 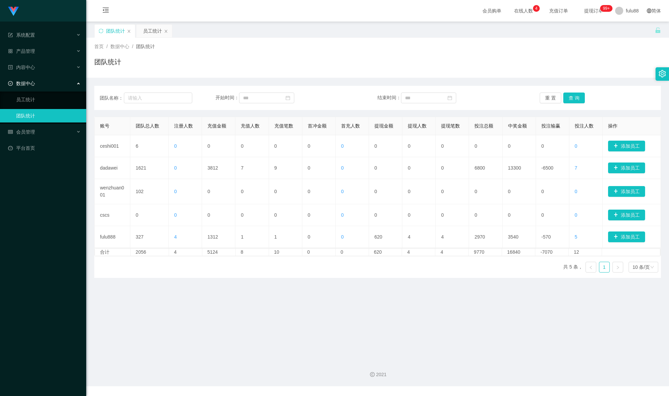 What do you see at coordinates (10, 132) in the screenshot?
I see `i: 图标: table` at bounding box center [10, 132].